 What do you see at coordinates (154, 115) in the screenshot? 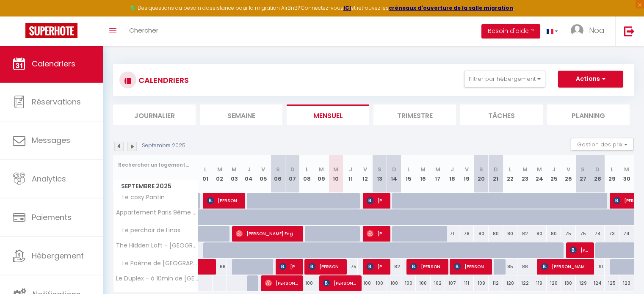
I see `li: Journalier` at bounding box center [154, 115].